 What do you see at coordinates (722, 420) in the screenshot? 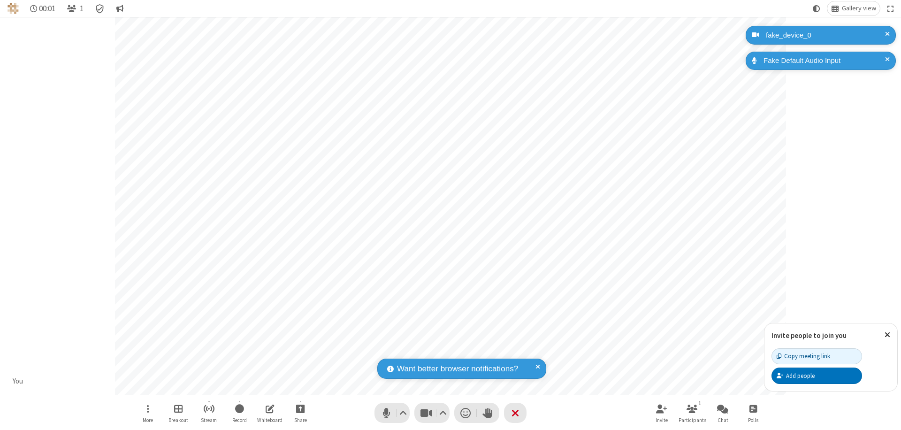
I see `span: Chat` at bounding box center [722, 420].